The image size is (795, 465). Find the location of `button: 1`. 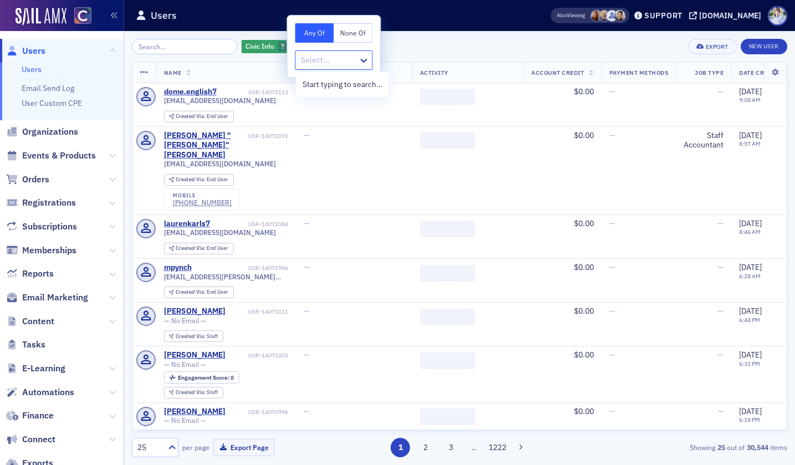

button: 1 is located at coordinates (400, 447).